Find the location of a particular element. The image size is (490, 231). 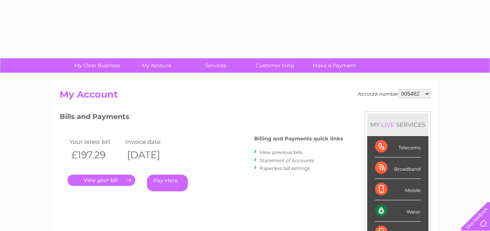

td: Your latest bill is located at coordinates (95, 142).